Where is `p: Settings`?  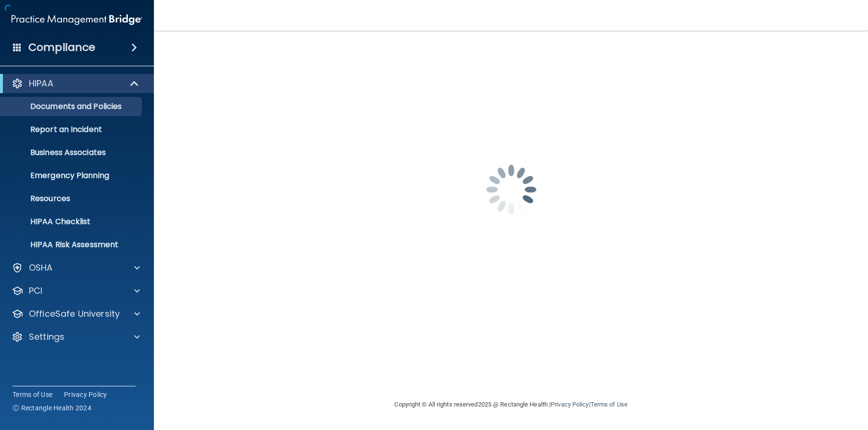 p: Settings is located at coordinates (46, 337).